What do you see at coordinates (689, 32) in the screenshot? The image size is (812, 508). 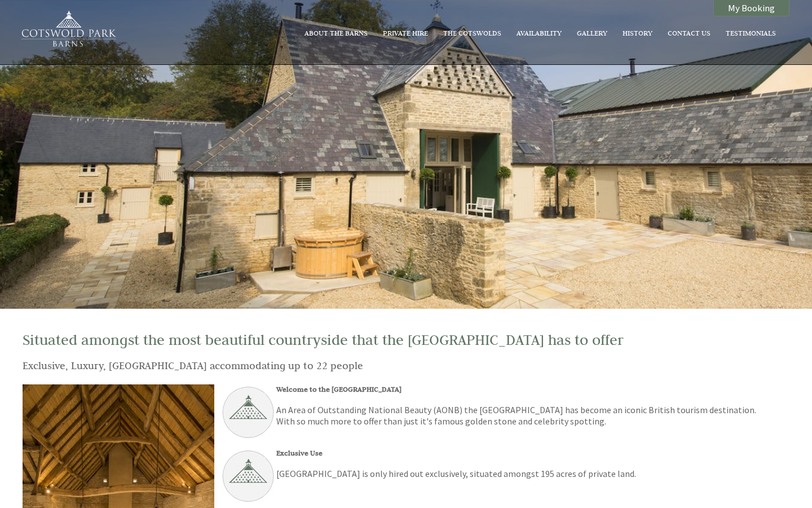 I see `a: Contact Us` at bounding box center [689, 32].